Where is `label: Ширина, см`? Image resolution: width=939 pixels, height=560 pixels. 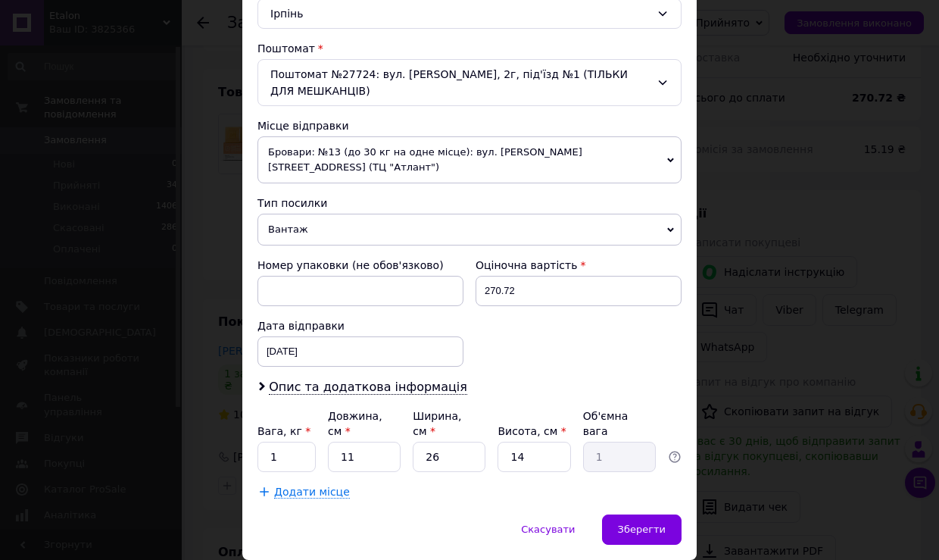 label: Ширина, см is located at coordinates (437, 424).